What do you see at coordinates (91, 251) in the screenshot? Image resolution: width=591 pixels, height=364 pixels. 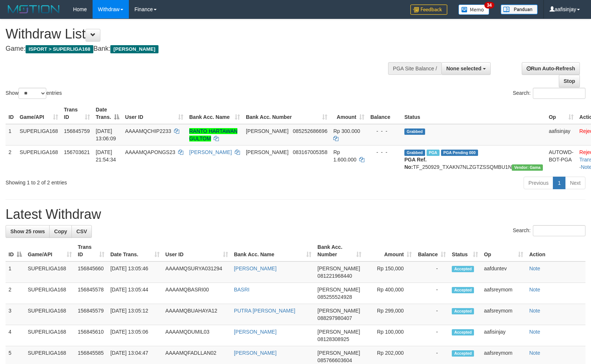 I see `th: Trans ID: activate to sort column ascending` at bounding box center [91, 251].